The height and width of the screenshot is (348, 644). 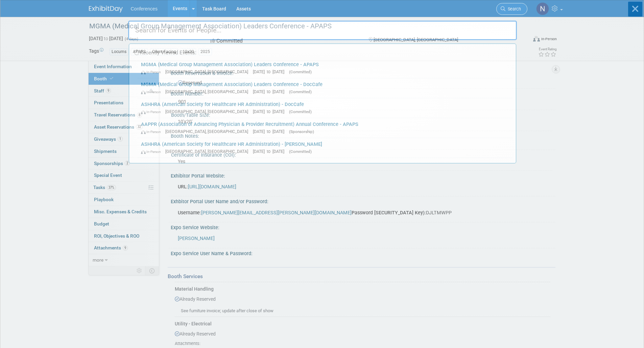 What do you see at coordinates (323, 30) in the screenshot?
I see `input: Search for Events or People...` at bounding box center [323, 30].